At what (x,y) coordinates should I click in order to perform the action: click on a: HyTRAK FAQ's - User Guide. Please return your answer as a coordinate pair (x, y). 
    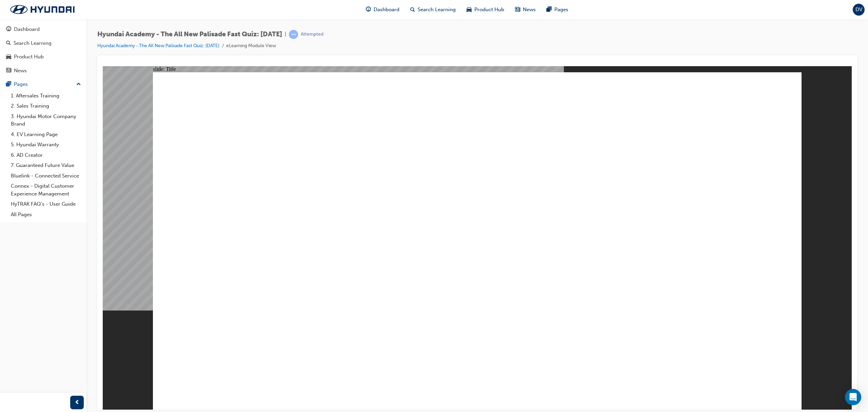
    Looking at the image, I should click on (46, 204).